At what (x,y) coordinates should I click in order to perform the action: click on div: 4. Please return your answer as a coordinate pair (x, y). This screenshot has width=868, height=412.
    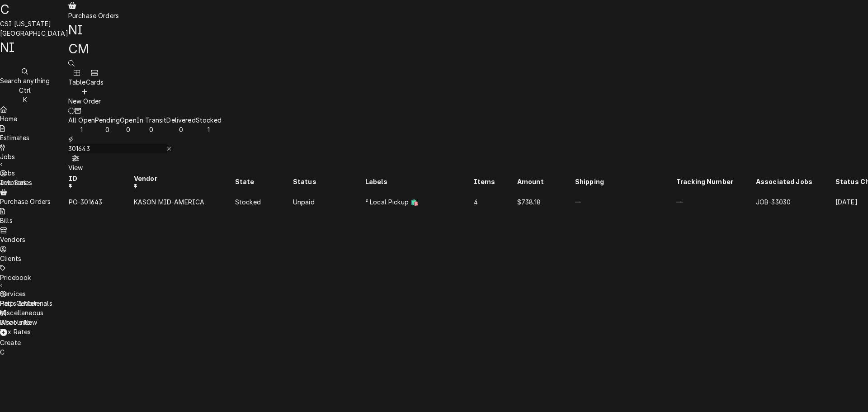
    Looking at the image, I should click on (495, 202).